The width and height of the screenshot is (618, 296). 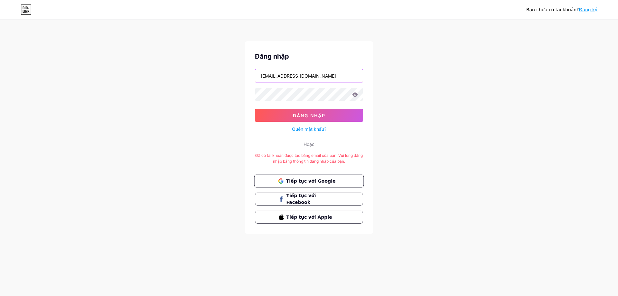 What do you see at coordinates (309, 129) in the screenshot?
I see `font: Quên mật khẩu?` at bounding box center [309, 129].